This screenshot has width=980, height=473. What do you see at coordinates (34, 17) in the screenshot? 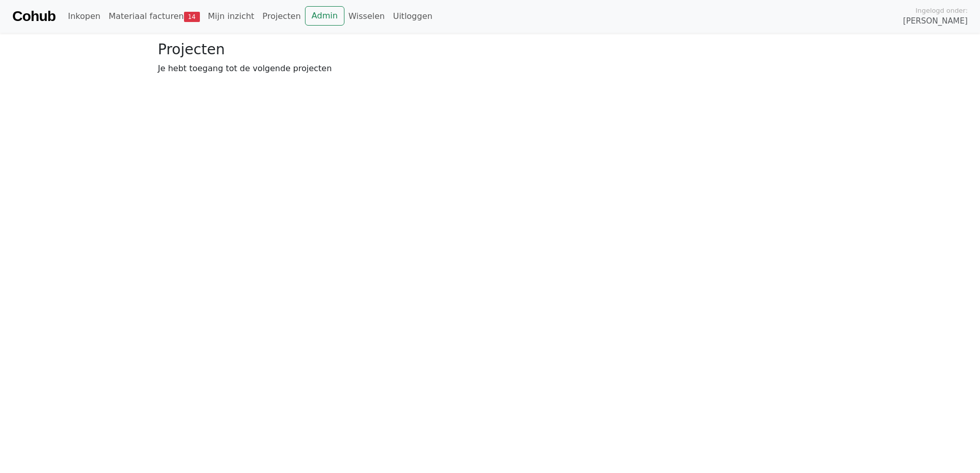
I see `a: Cohub` at bounding box center [34, 17].